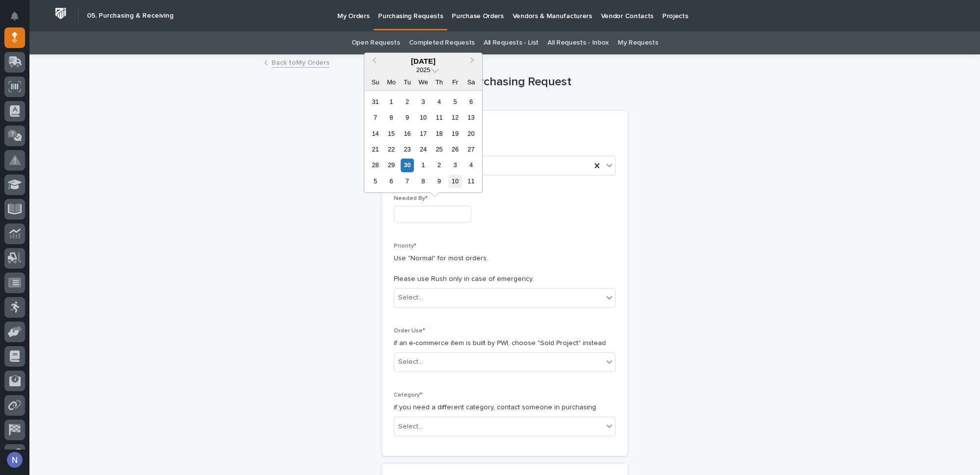 This screenshot has width=980, height=475. Describe the element at coordinates (391, 166) in the screenshot. I see `div: Choose Monday, September 29th, 2025` at that location.